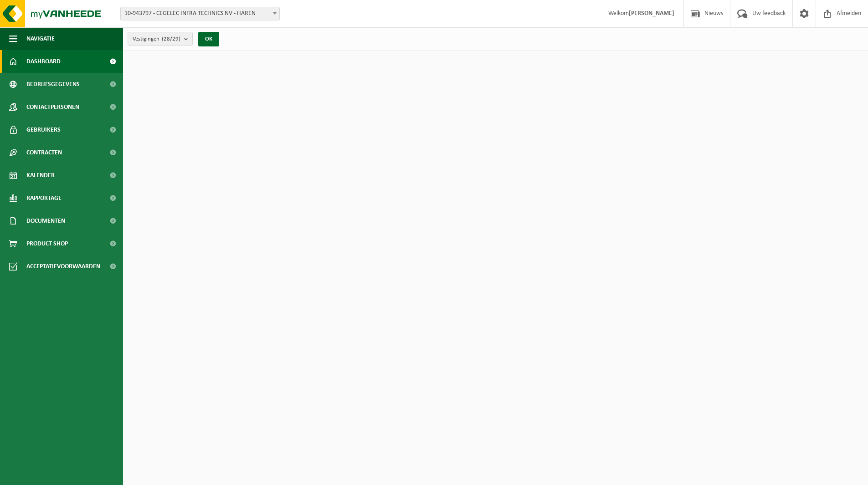 Image resolution: width=868 pixels, height=485 pixels. Describe the element at coordinates (171, 39) in the screenshot. I see `count: (28/29)` at that location.